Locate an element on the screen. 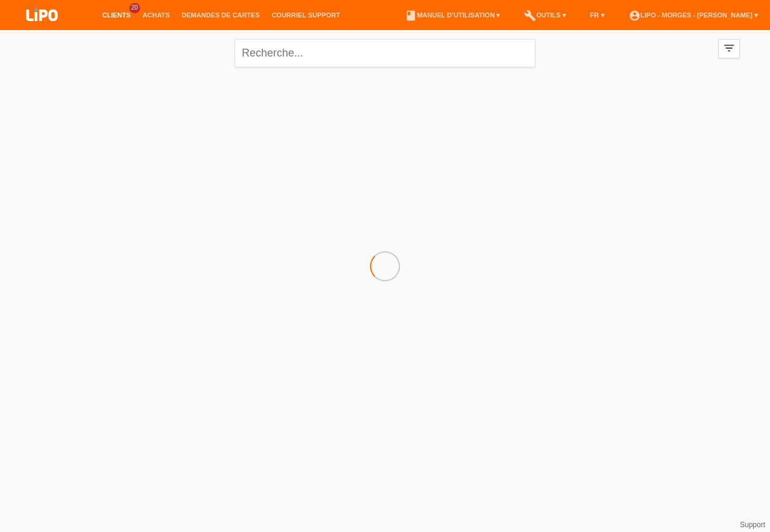 This screenshot has height=532, width=770. i: account_circle is located at coordinates (634, 16).